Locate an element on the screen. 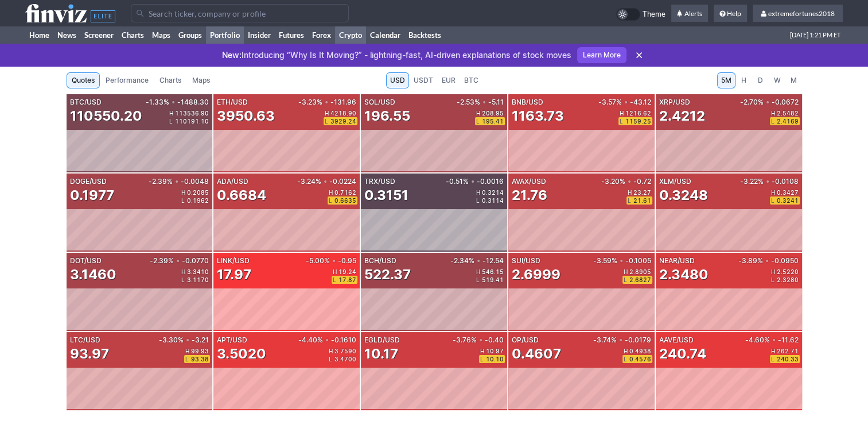 Image resolution: width=868 pixels, height=424 pixels. a: NEAR/USD-3.89%•-0.09502.3480H2.5220L2.3280 is located at coordinates (729, 292).